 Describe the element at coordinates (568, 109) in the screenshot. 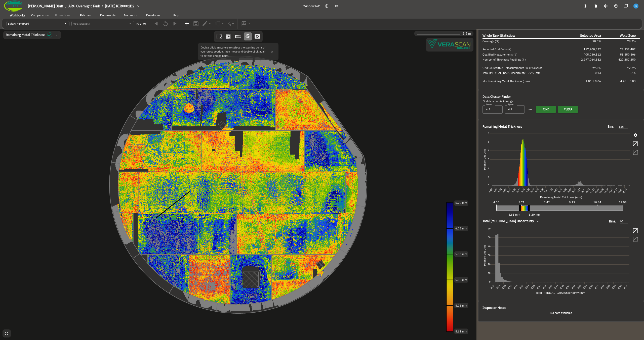

I see `button: Clear` at that location.